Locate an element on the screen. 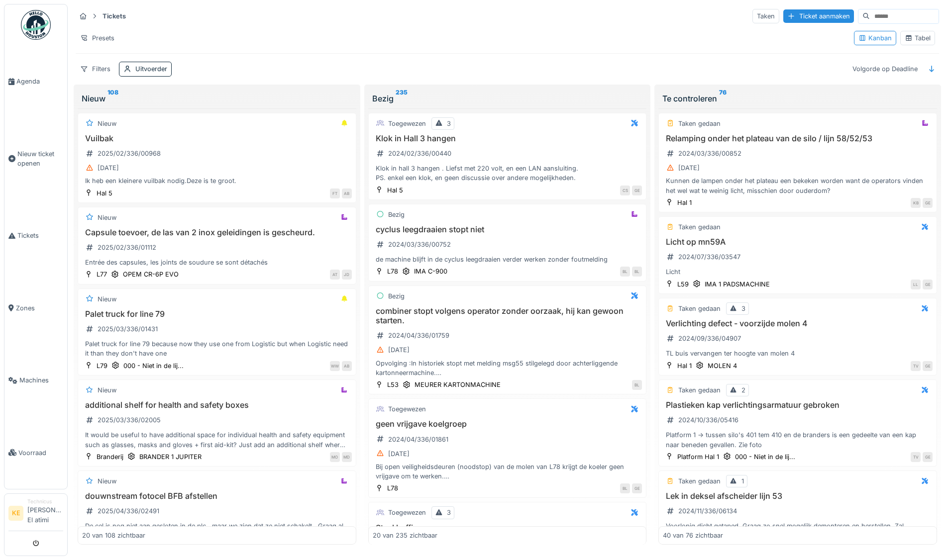 This screenshot has width=948, height=560. div: IMA C-900 is located at coordinates (431, 271).